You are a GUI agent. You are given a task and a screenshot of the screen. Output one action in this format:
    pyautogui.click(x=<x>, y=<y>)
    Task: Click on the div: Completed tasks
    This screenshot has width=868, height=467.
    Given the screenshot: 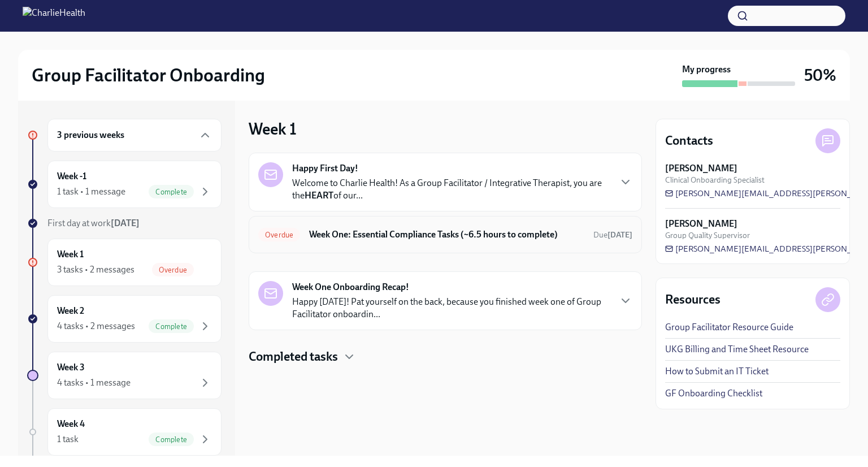 What is the action you would take?
    pyautogui.click(x=446, y=357)
    